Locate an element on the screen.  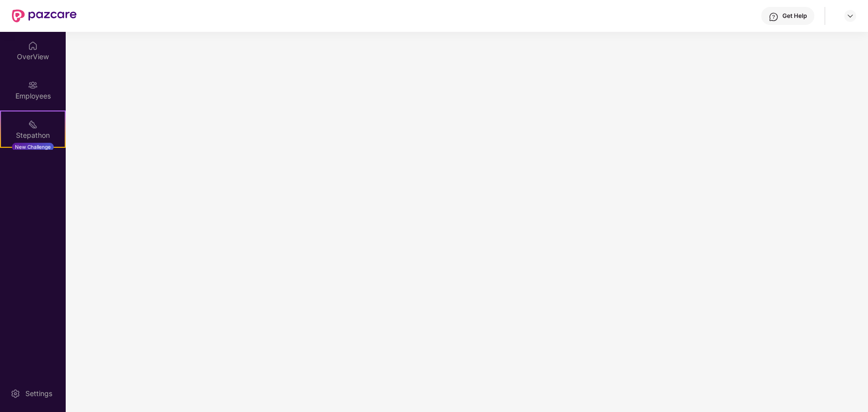
div: New Challenge is located at coordinates (33, 147).